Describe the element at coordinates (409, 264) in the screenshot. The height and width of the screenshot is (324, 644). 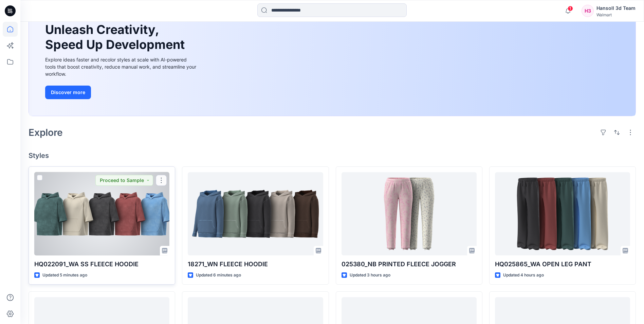
I see `p: 025380_NB PRINTED FLEECE JOGGER` at that location.